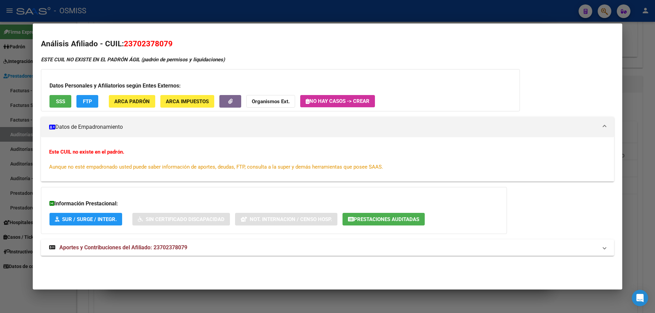 The height and width of the screenshot is (313, 655). What do you see at coordinates (337, 101) in the screenshot?
I see `button: No hay casos -> Crear` at bounding box center [337, 101].